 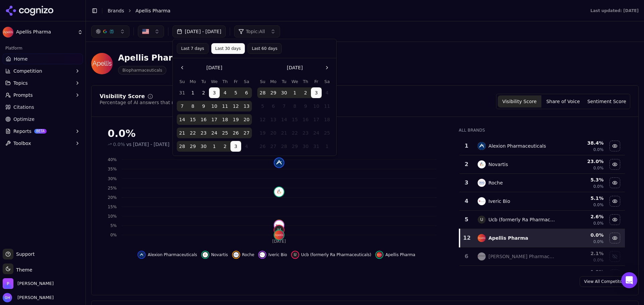 I want to click on div: Apellis Pharma, so click(x=152, y=58).